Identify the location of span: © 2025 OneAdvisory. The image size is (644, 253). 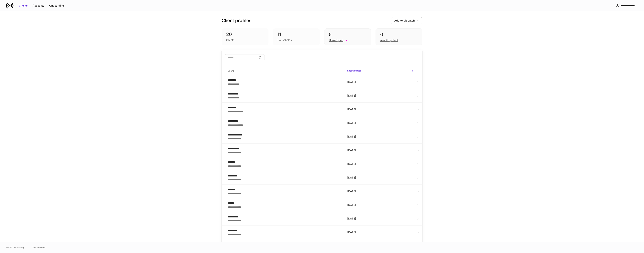
(15, 248).